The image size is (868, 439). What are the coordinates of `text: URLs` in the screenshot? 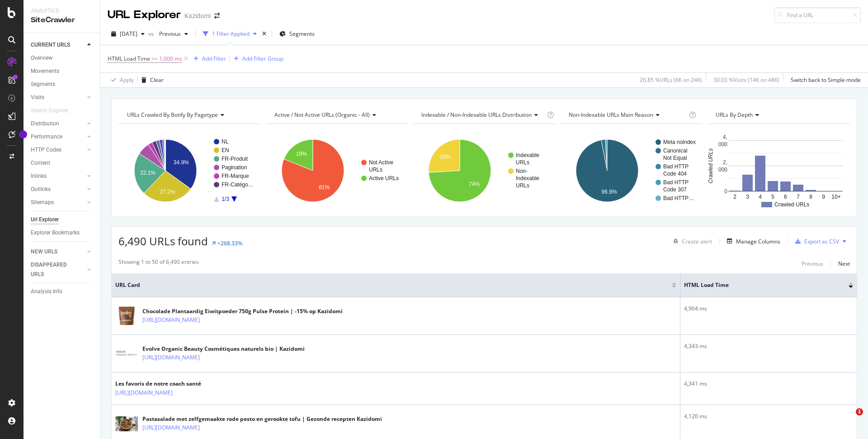 It's located at (523, 186).